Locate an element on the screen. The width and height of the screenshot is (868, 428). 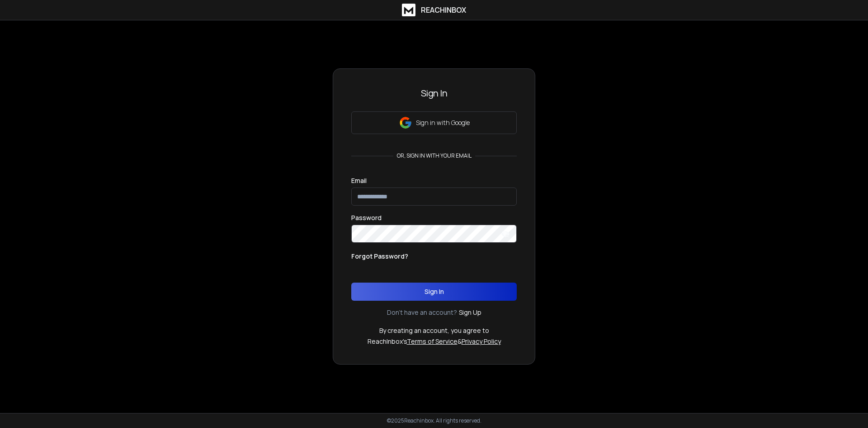
a: Privacy Policy is located at coordinates (481, 341).